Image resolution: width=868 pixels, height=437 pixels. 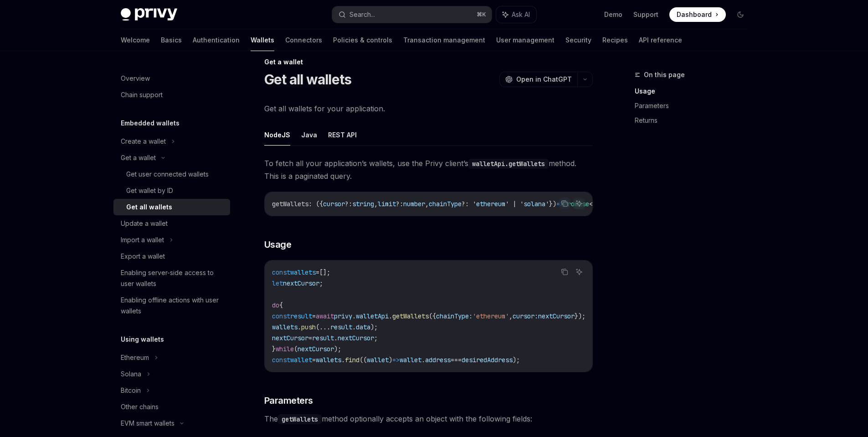 What do you see at coordinates (387, 204) in the screenshot?
I see `span: limit` at bounding box center [387, 204].